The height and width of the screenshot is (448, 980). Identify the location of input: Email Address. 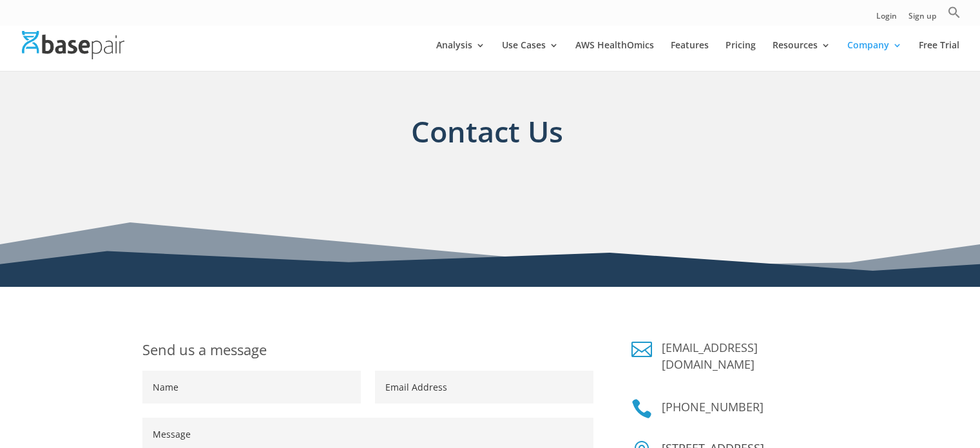
(484, 386).